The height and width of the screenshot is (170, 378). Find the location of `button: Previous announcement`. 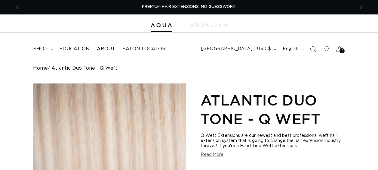

button: Previous announcement is located at coordinates (17, 7).